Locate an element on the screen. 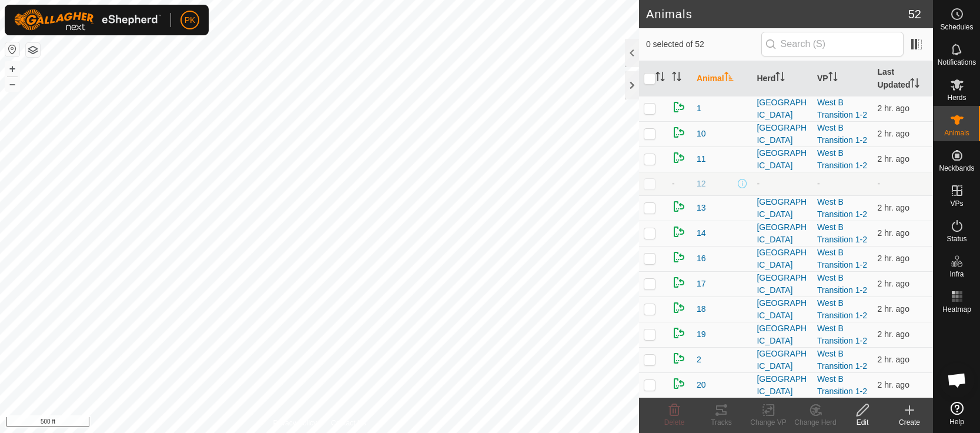 The image size is (980, 433). span: VPs is located at coordinates (956, 203).